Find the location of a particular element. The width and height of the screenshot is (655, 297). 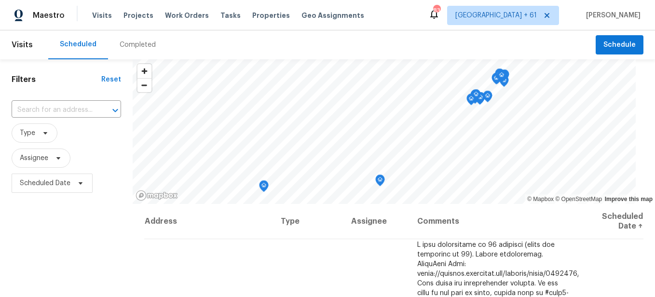

span: Zoom in is located at coordinates (144, 71).